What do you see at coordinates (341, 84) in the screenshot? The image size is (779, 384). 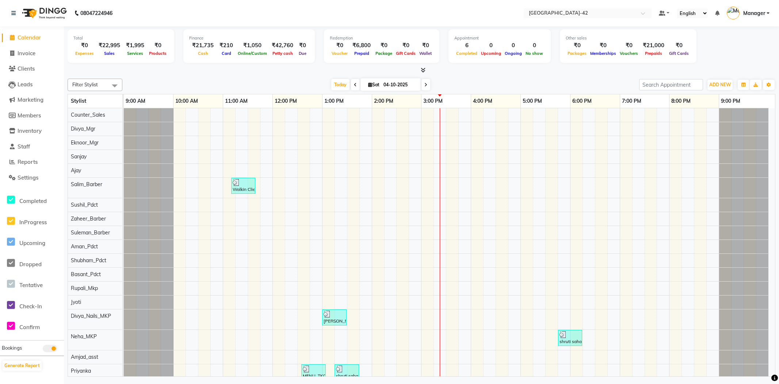 I see `span: Today` at bounding box center [341, 84].